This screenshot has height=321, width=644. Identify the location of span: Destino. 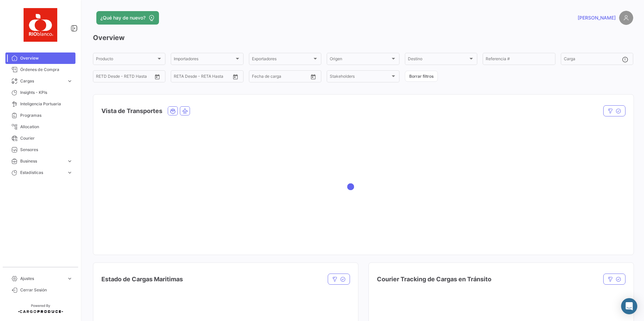
(438, 60).